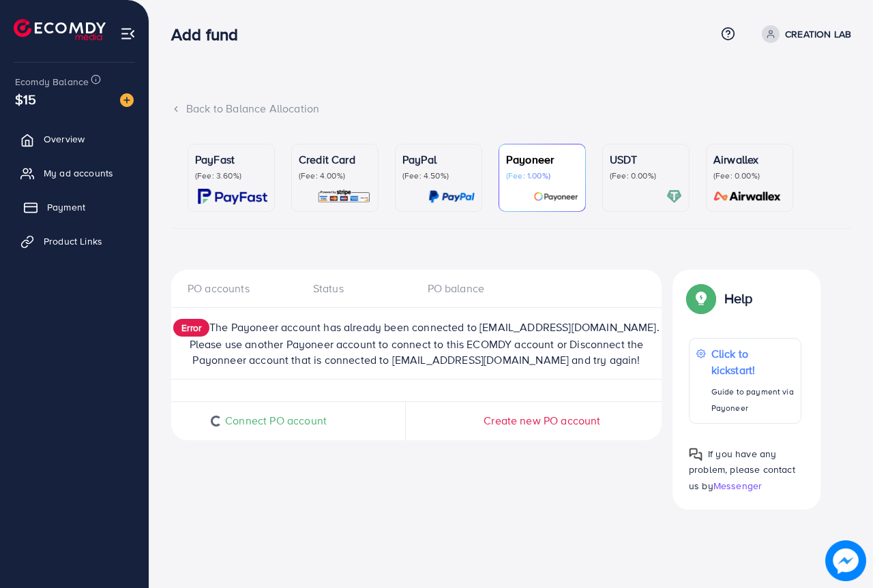 This screenshot has height=588, width=873. Describe the element at coordinates (542, 176) in the screenshot. I see `p: (Fee: 1.00%)` at that location.